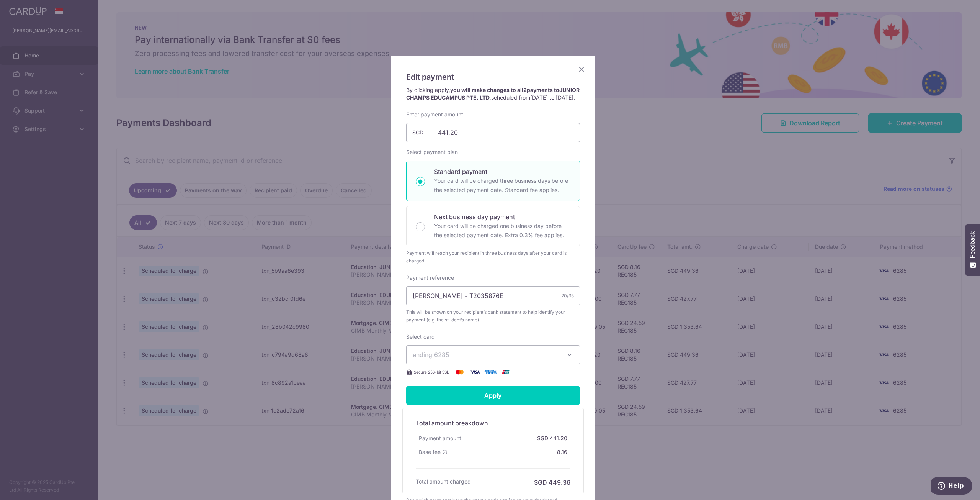  What do you see at coordinates (435, 115) in the screenshot?
I see `label: Enter payment amount` at bounding box center [435, 115].